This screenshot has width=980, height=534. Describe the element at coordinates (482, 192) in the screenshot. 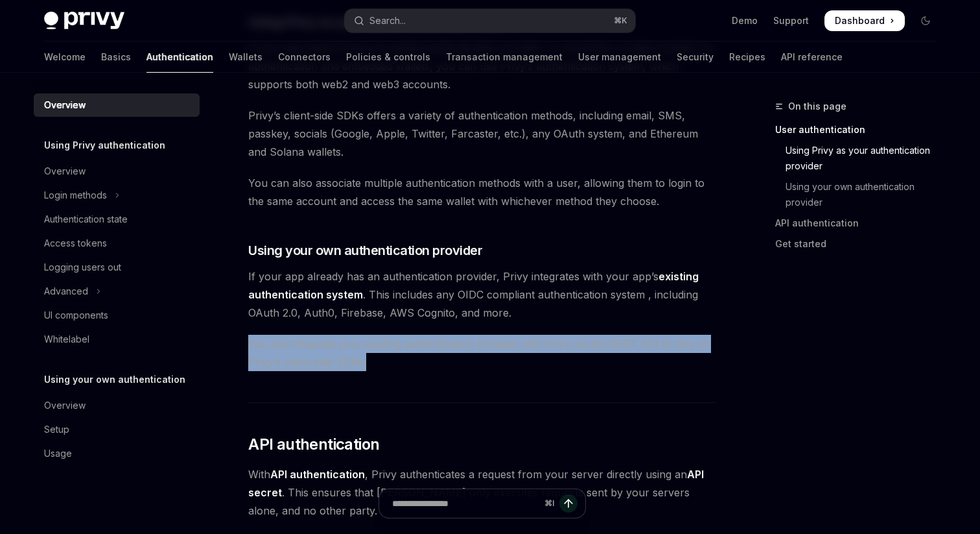

I see `span: You can also associate multiple authentication methods with a user, allowing them to login to the...` at that location.